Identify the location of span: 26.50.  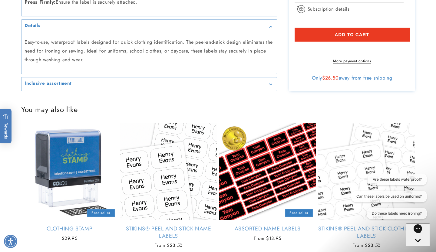
(332, 78).